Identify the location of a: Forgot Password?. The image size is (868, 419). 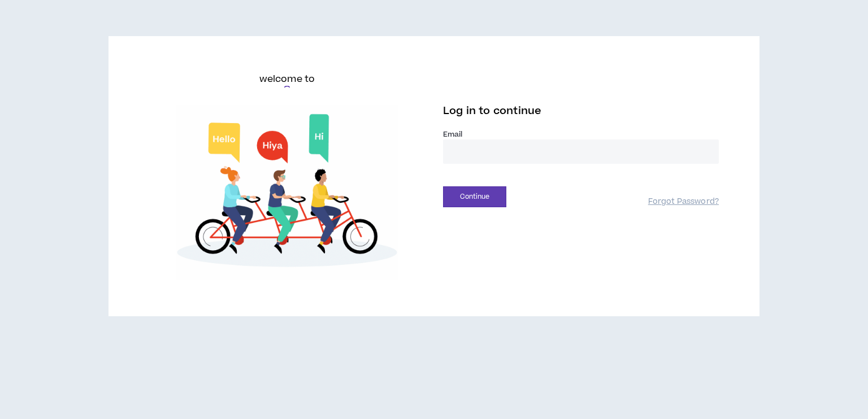
(683, 202).